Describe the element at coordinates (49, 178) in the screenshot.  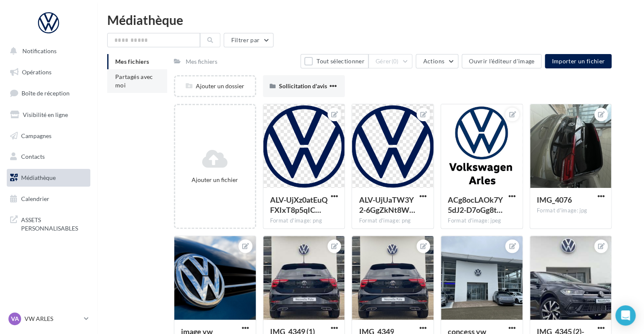
I see `a: Médiathèque` at that location.